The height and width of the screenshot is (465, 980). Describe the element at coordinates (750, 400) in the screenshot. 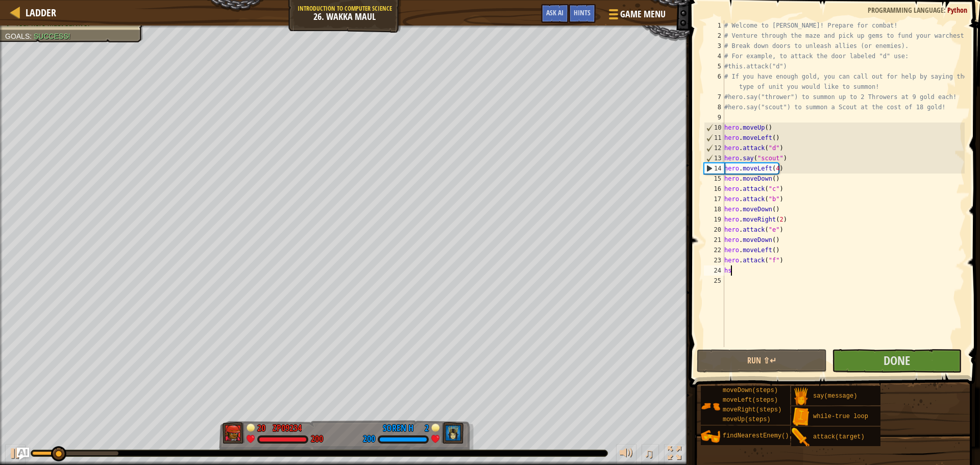

I see `span: moveLeft(steps)` at that location.